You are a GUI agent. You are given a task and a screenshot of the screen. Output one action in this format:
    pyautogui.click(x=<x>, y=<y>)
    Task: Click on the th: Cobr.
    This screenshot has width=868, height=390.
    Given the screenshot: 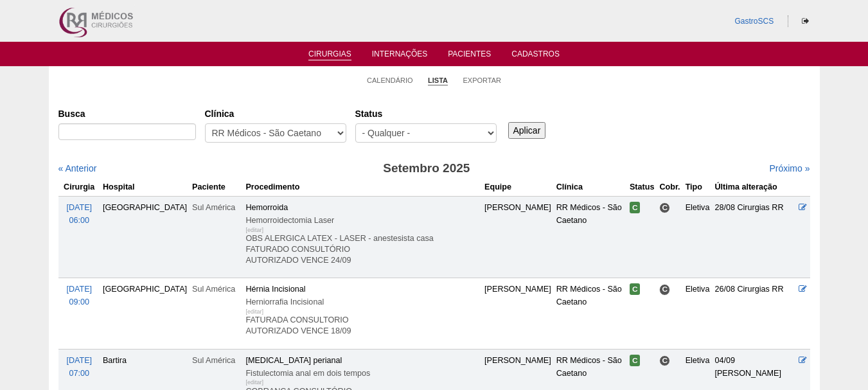 What is the action you would take?
    pyautogui.click(x=670, y=187)
    